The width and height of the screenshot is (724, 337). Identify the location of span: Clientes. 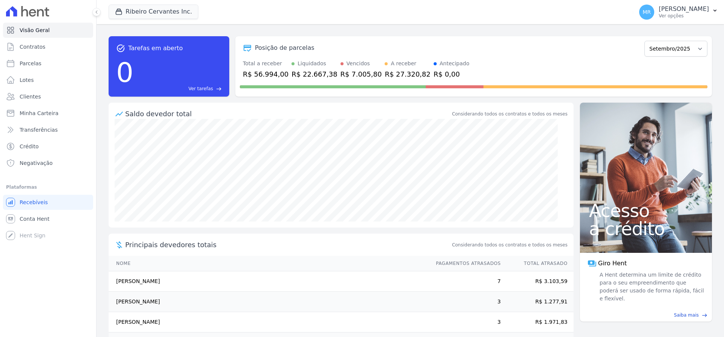
(30, 97).